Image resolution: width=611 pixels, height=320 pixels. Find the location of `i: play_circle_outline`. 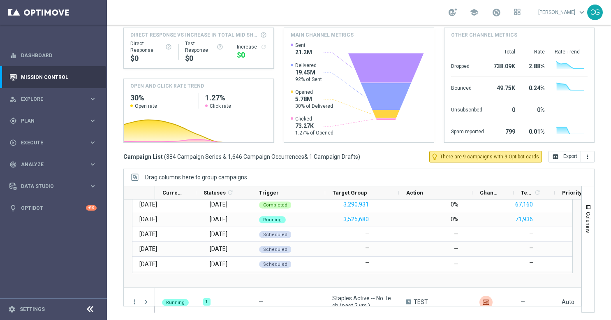

i: play_circle_outline is located at coordinates (13, 143).